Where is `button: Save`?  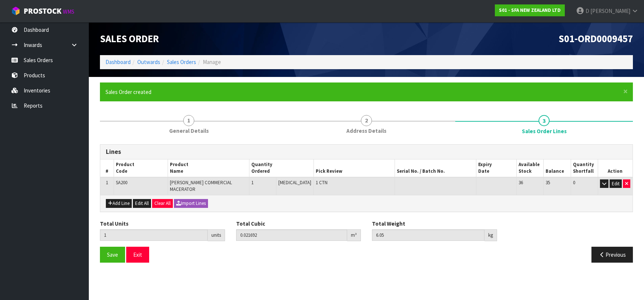 button: Save is located at coordinates (113, 254).